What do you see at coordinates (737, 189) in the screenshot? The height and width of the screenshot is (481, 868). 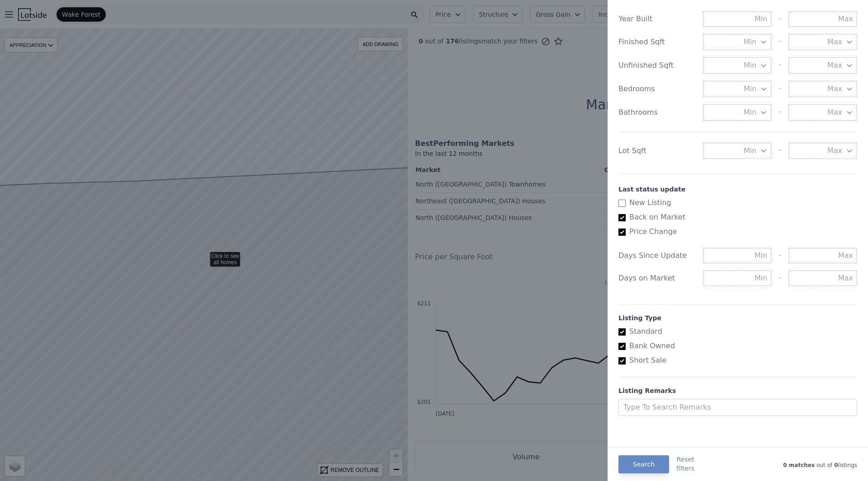 I see `div: Last status update` at bounding box center [737, 189].